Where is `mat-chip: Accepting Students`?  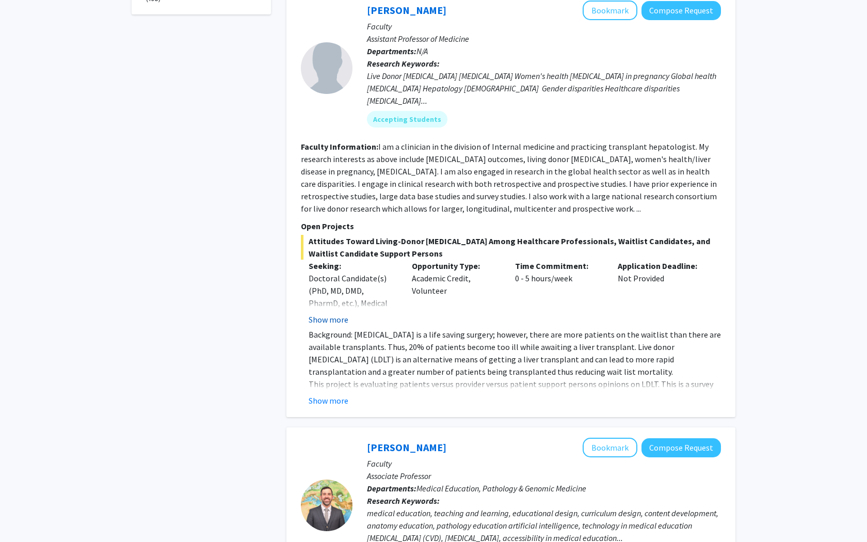 mat-chip: Accepting Students is located at coordinates (407, 119).